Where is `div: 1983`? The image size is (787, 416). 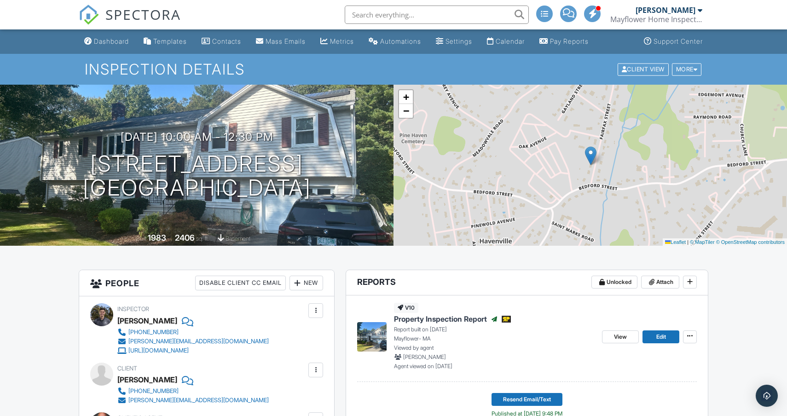
div: 1983 is located at coordinates (157, 237).